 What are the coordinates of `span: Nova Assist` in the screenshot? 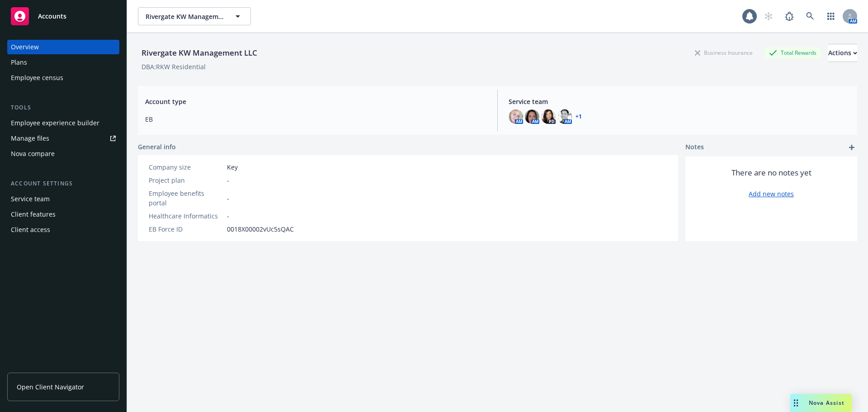 It's located at (827, 402).